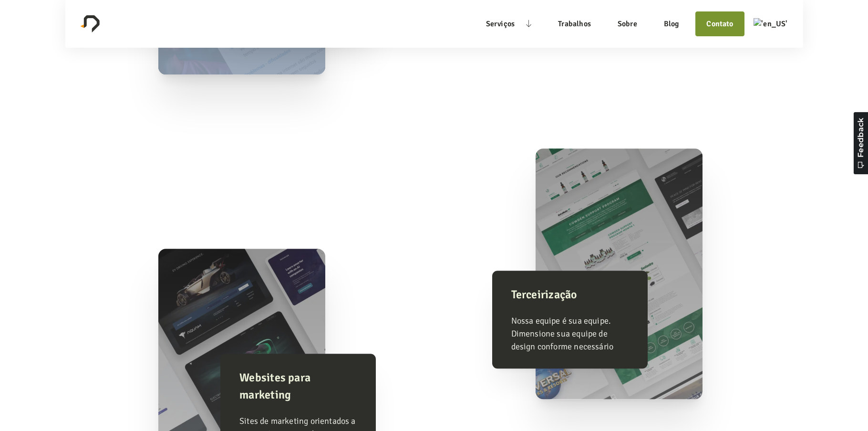 This screenshot has height=431, width=868. I want to click on span: Terceirização, so click(545, 295).